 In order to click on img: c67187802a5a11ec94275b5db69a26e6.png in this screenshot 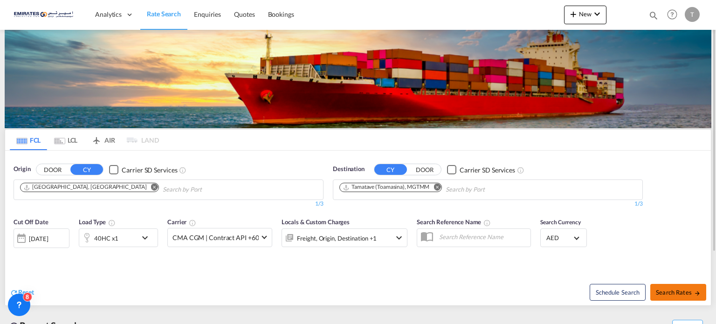, I will do `click(45, 14)`.